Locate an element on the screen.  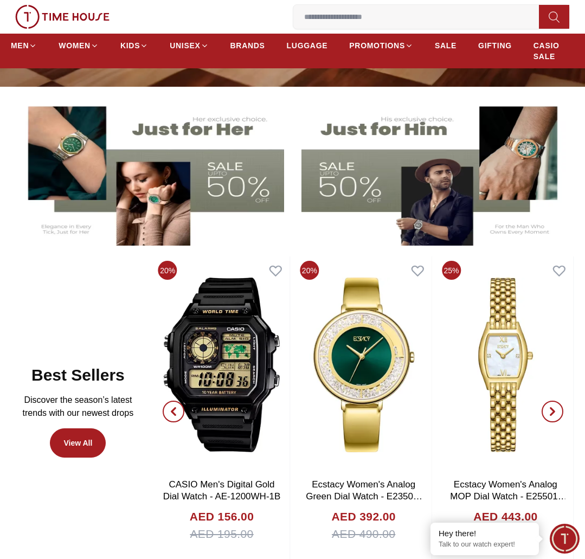
a: SALE is located at coordinates (445, 46).